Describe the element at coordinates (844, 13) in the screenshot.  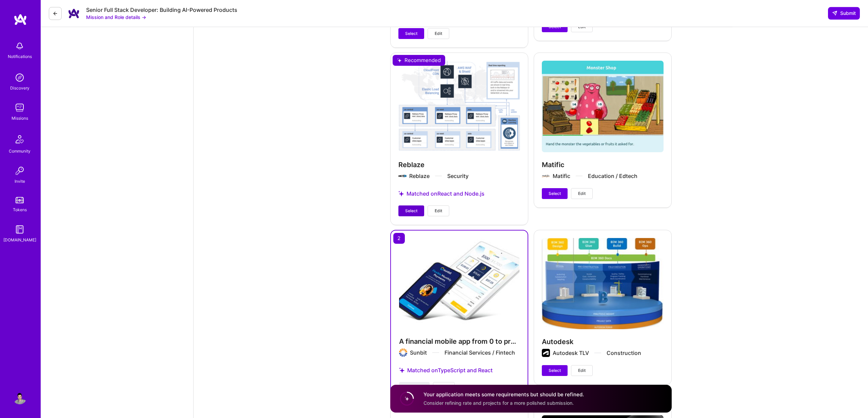
I see `div: null` at that location.